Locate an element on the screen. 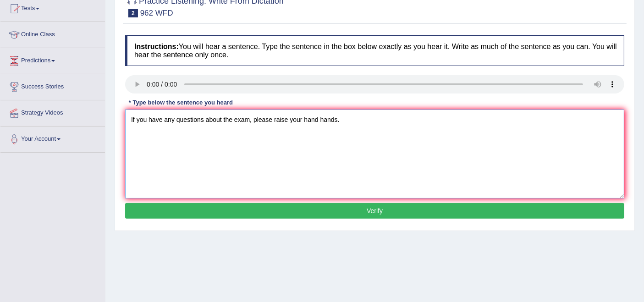 This screenshot has width=644, height=302. div: * Type below the sentence you heard is located at coordinates (181, 102).